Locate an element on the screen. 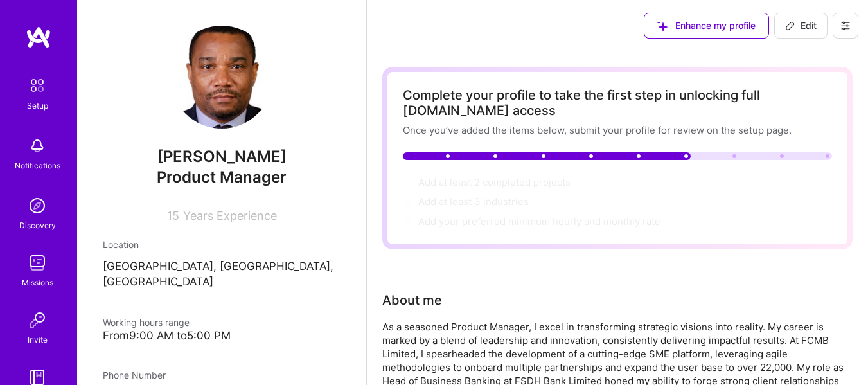  span: Add your preferred minimum hourly and monthly rate is located at coordinates (539, 221).